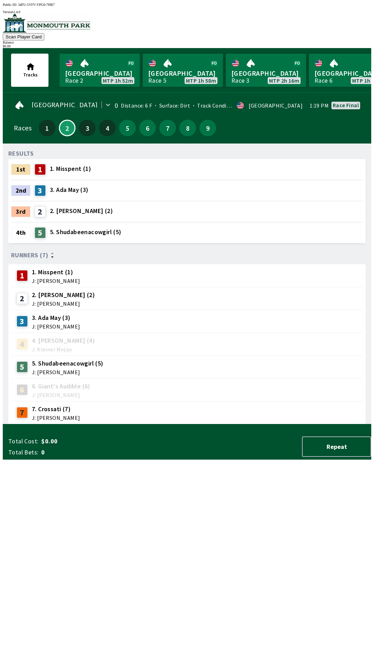  What do you see at coordinates (87, 128) in the screenshot?
I see `span: 3` at bounding box center [87, 128].